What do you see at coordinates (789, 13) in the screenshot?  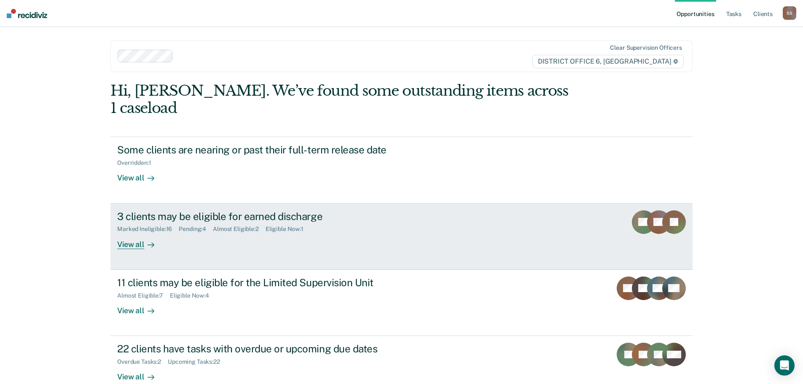 I see `button: SS` at bounding box center [789, 13].